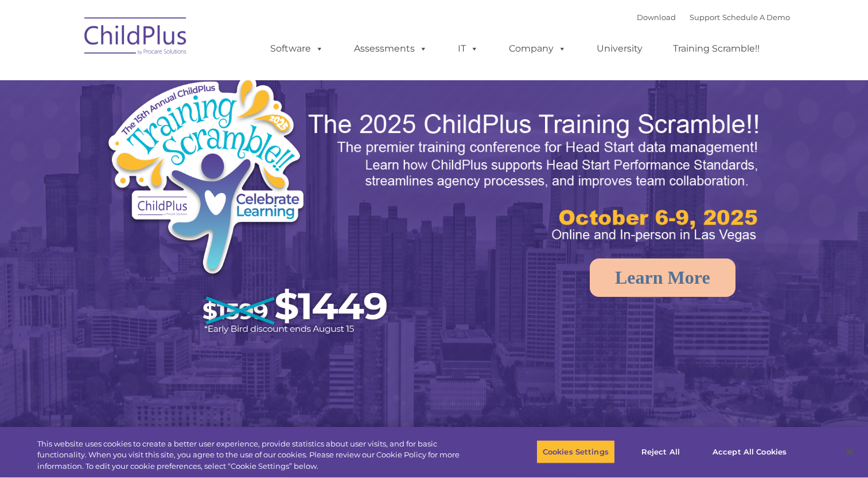  What do you see at coordinates (257, 455) in the screenshot?
I see `div: This website uses cookies to create a better user experience, provide statistics about user visit...` at bounding box center [257, 455].